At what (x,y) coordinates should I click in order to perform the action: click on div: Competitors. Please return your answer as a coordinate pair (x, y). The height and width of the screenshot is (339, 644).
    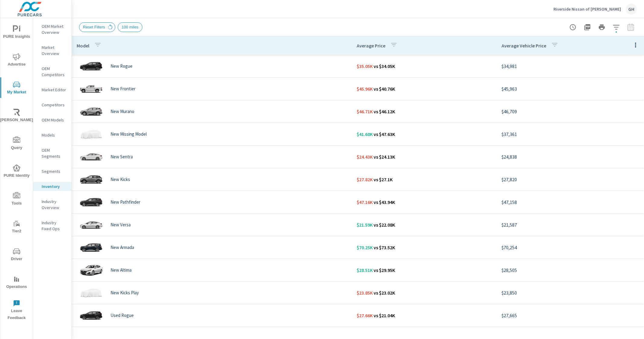
    Looking at the image, I should click on (52, 105).